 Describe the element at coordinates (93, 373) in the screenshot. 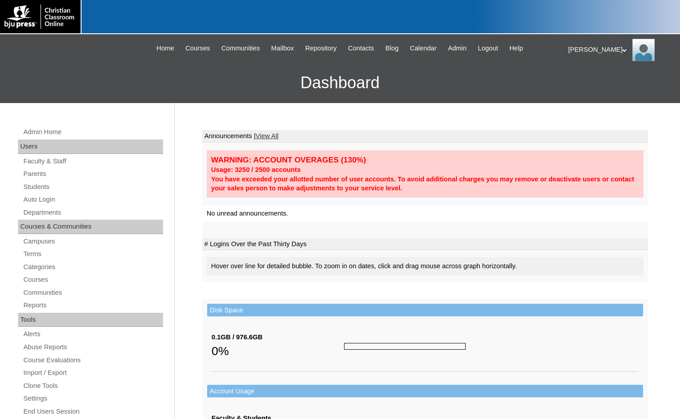

I see `a: Import / Export` at that location.